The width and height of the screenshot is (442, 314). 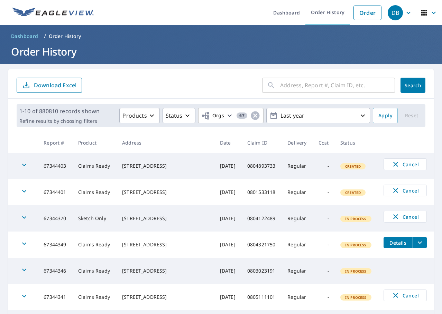 What do you see at coordinates (174, 116) in the screenshot?
I see `p: Status` at bounding box center [174, 116].